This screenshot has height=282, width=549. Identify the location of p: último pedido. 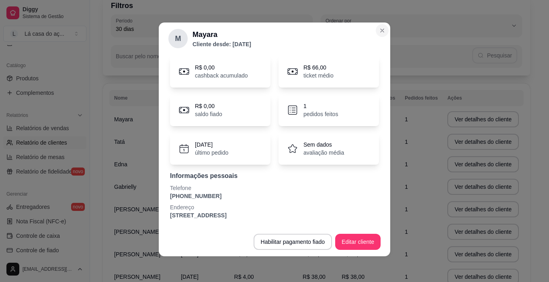
(211, 153).